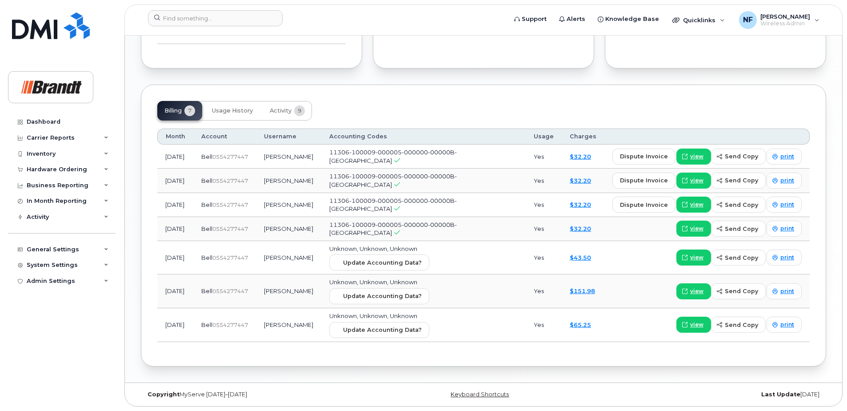 The height and width of the screenshot is (411, 847). What do you see at coordinates (175, 136) in the screenshot?
I see `th: Month` at bounding box center [175, 136].